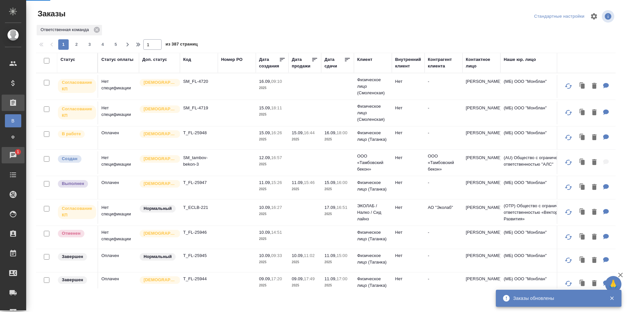 The height and width of the screenshot is (312, 628). What do you see at coordinates (18, 152) in the screenshot?
I see `span: 1` at bounding box center [18, 152].